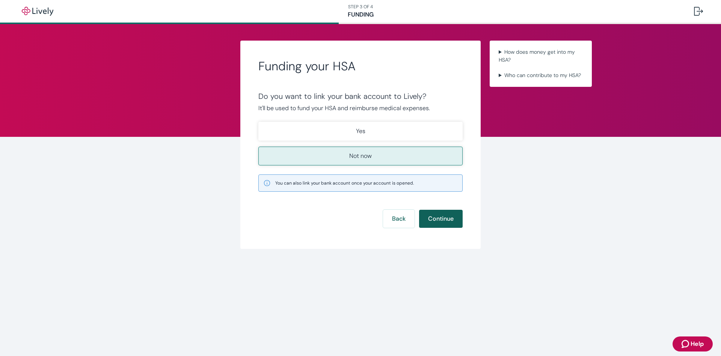 This screenshot has height=356, width=721. Describe the element at coordinates (698, 11) in the screenshot. I see `button: Log out` at that location.